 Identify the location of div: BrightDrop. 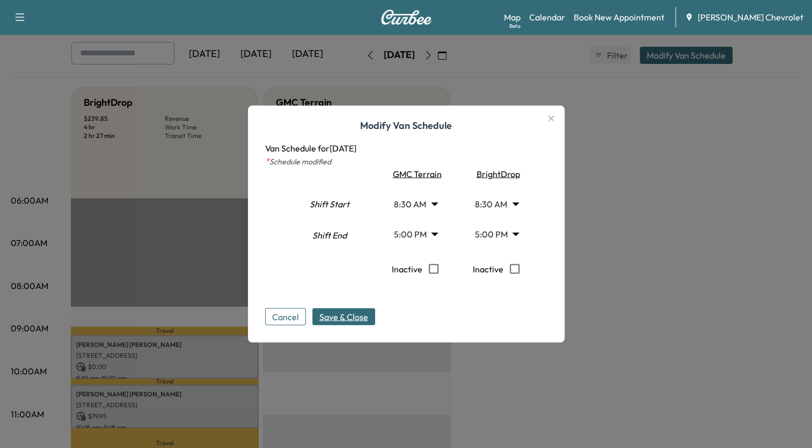
(496, 174).